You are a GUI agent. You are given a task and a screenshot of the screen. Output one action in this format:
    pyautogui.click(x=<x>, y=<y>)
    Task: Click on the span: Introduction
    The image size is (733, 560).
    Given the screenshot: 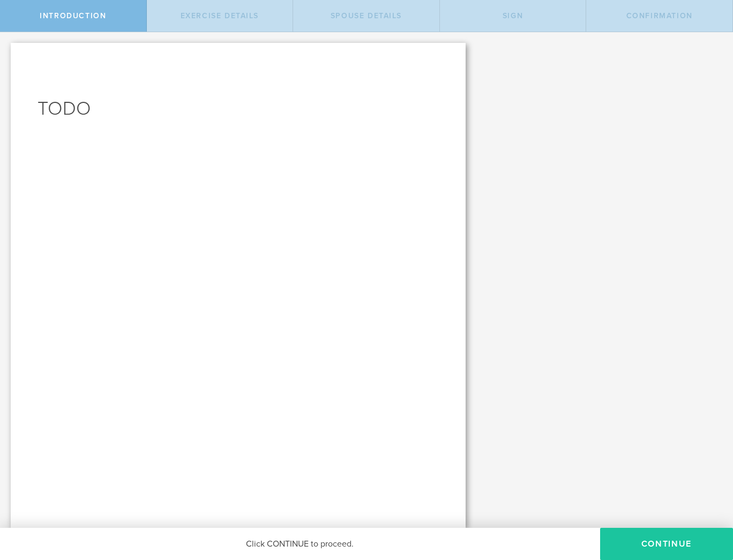 What is the action you would take?
    pyautogui.click(x=73, y=16)
    